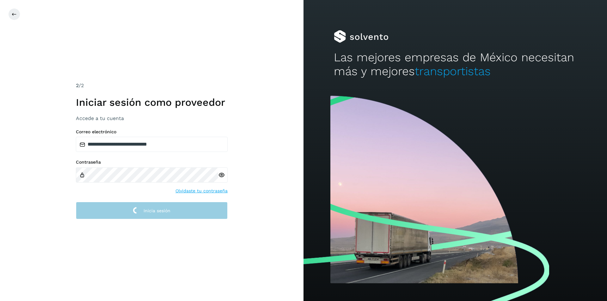  What do you see at coordinates (152, 132) in the screenshot?
I see `label: Correo electrónico` at bounding box center [152, 132].